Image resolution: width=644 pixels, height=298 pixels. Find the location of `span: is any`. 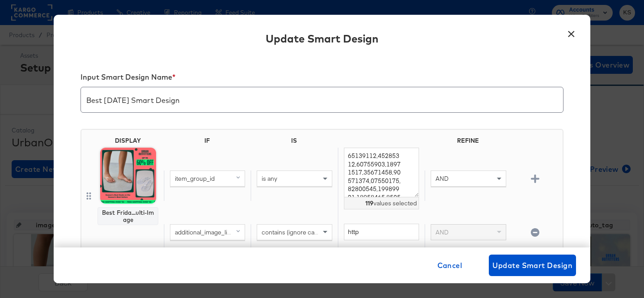

span: is any is located at coordinates (269, 178).